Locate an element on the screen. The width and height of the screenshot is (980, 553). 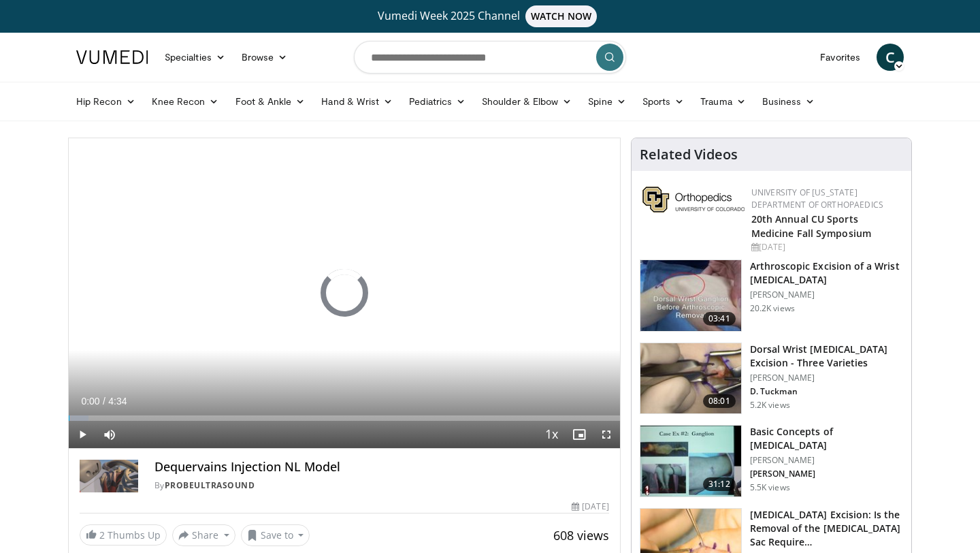
a: Specialties is located at coordinates (195, 57).